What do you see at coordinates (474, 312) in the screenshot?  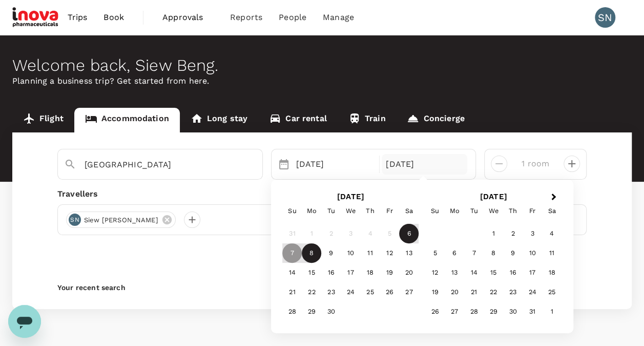 I see `div: Choose Tuesday, October 28th, 2025` at bounding box center [474, 312].